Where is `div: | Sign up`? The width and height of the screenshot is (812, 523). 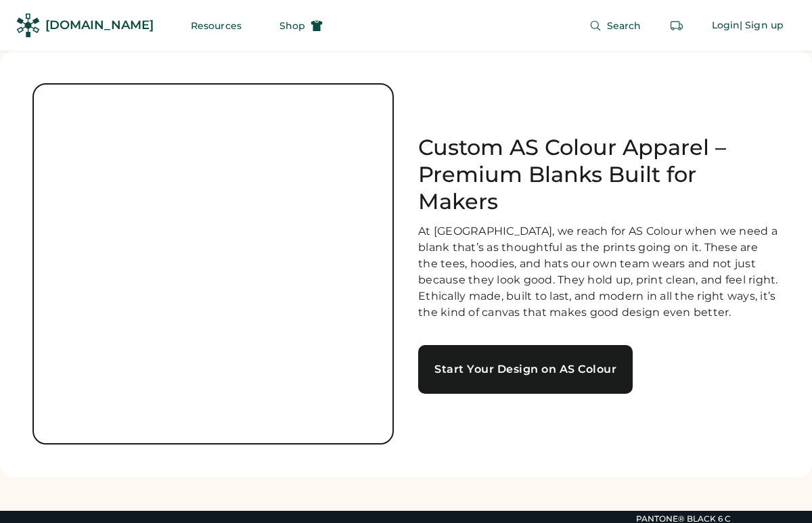 div: | Sign up is located at coordinates (762, 26).